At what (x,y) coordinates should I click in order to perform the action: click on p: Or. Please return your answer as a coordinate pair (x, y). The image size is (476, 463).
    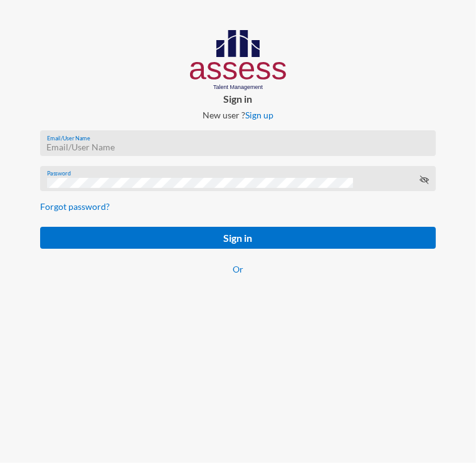
    Looking at the image, I should click on (238, 269).